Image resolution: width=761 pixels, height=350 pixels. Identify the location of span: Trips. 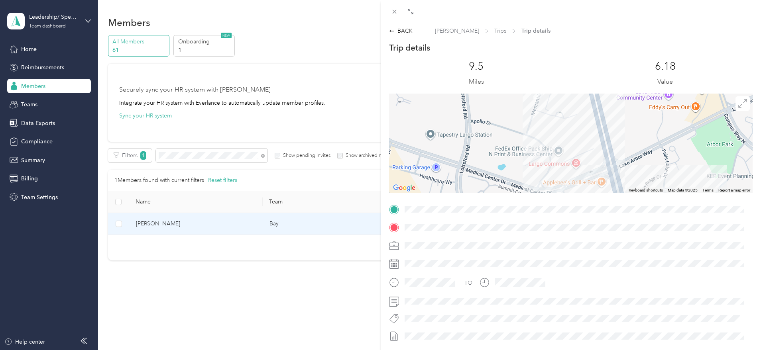
(500, 31).